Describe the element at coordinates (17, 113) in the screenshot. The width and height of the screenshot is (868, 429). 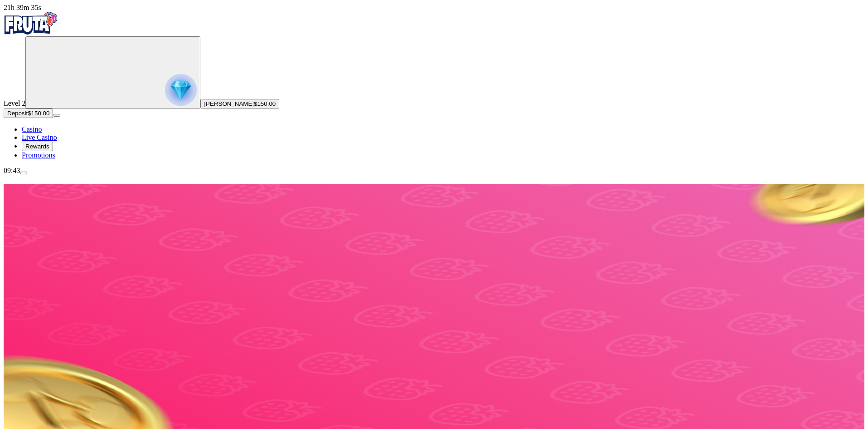
I see `span: Deposit` at that location.